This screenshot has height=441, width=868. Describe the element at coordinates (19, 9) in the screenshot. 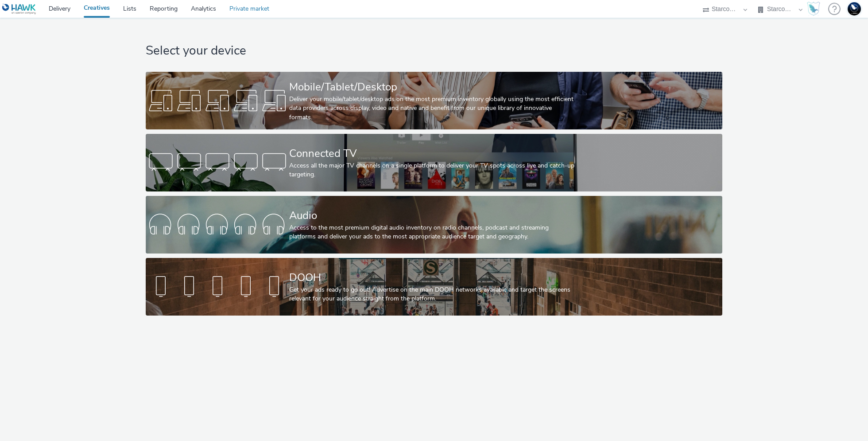

I see `img: undefined Logo` at that location.